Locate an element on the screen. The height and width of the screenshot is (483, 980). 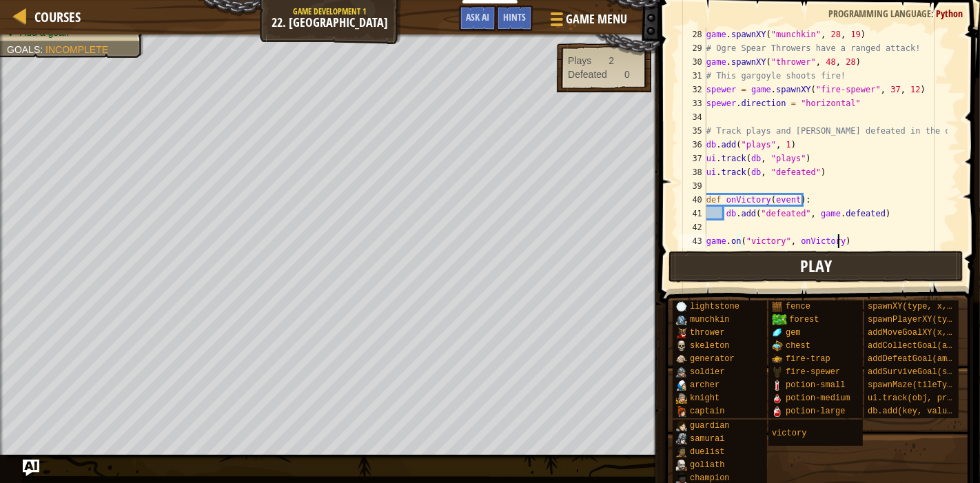
span: munchkin is located at coordinates (710, 320).